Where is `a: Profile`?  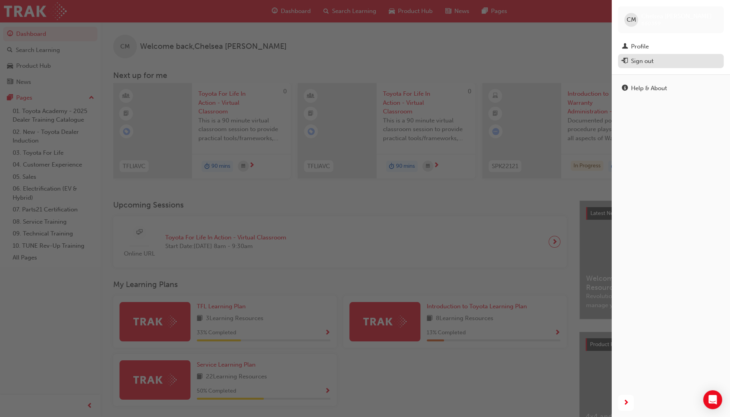
a: Profile is located at coordinates (670, 47).